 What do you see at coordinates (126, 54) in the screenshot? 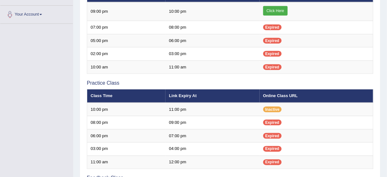
I see `td: 02:00 pm` at bounding box center [126, 54].